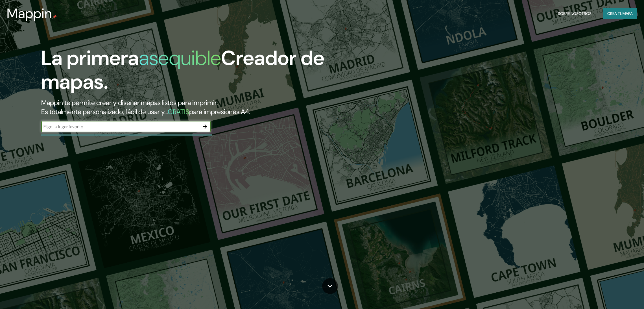 This screenshot has height=309, width=644. I want to click on font: para impresiones A4., so click(220, 112).